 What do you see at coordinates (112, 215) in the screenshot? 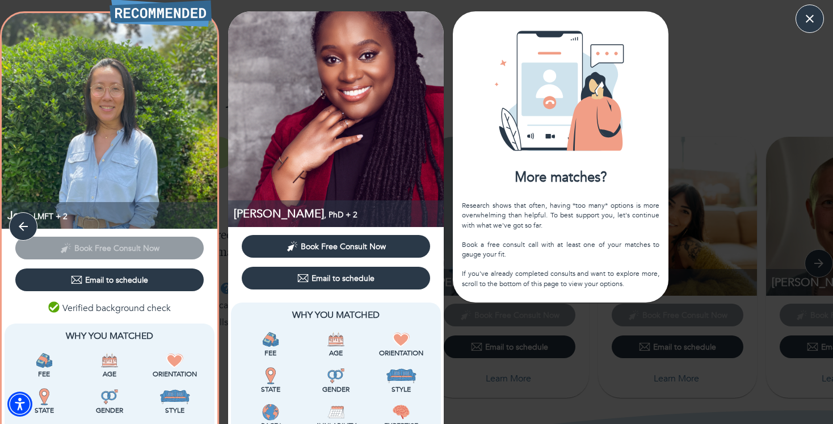
I see `p: Jem` at bounding box center [112, 215].